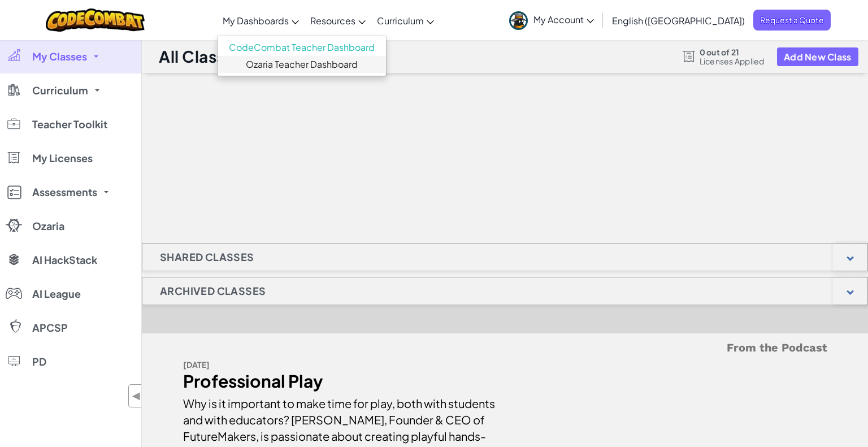 The width and height of the screenshot is (868, 447). I want to click on span: Assessments, so click(65, 193).